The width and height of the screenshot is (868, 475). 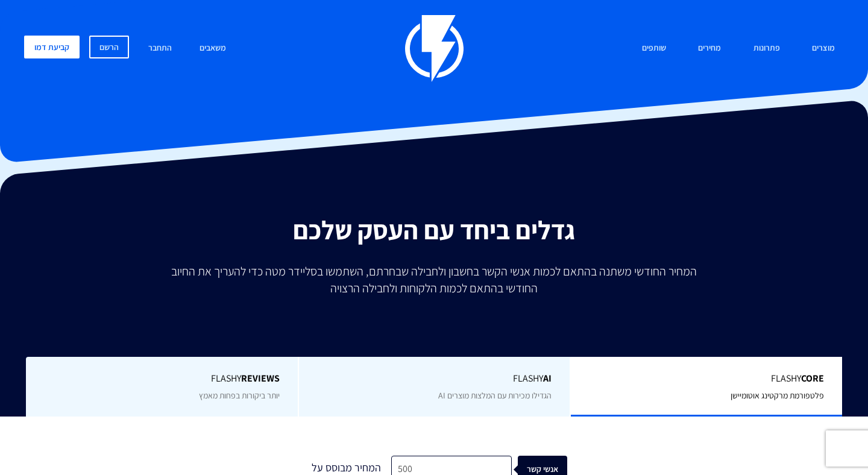 What do you see at coordinates (766, 49) in the screenshot?
I see `a: פתרונות` at bounding box center [766, 49].